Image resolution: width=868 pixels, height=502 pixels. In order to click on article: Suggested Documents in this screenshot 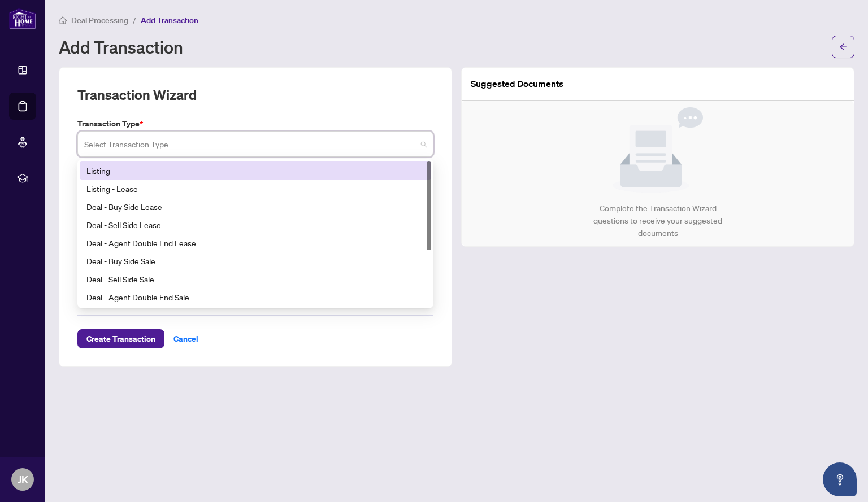, I will do `click(517, 83)`.